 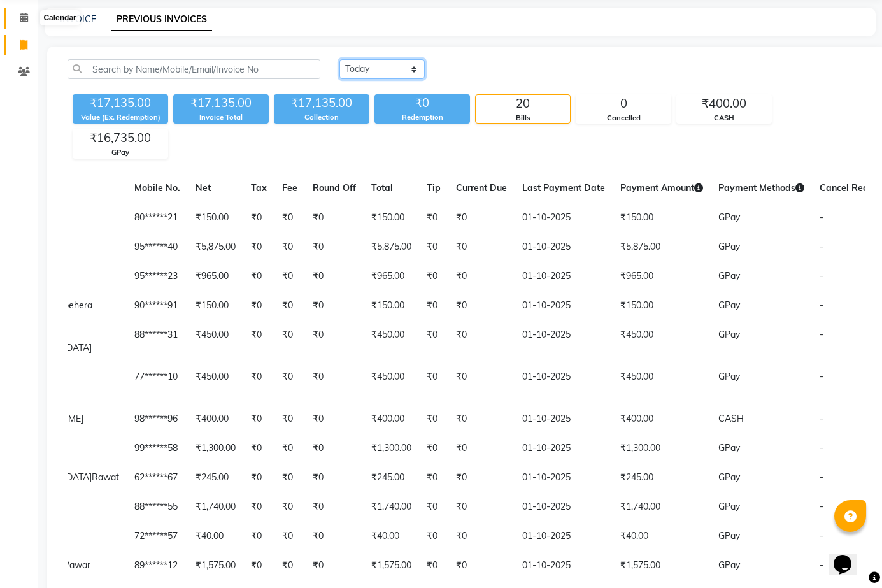 I want to click on span: Current Due, so click(x=481, y=188).